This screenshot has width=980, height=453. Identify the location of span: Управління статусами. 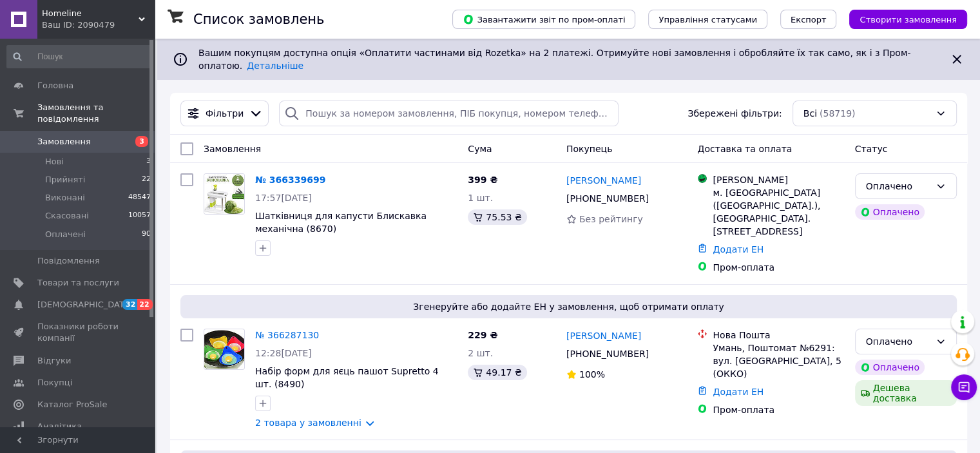
(707, 19).